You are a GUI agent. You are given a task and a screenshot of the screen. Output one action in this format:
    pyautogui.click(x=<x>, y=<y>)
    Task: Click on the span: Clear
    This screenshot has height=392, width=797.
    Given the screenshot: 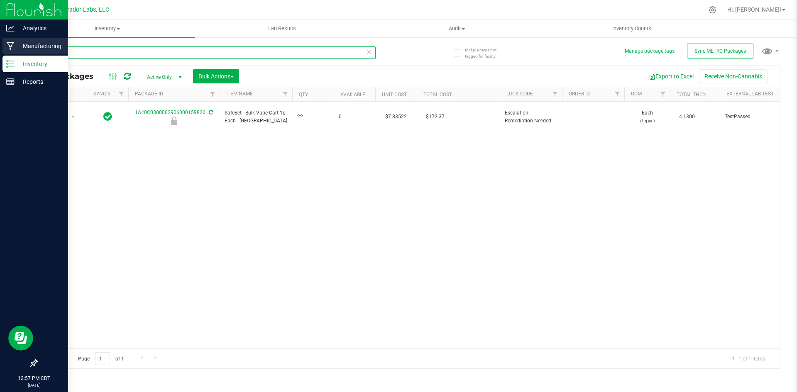 What is the action you would take?
    pyautogui.click(x=368, y=52)
    